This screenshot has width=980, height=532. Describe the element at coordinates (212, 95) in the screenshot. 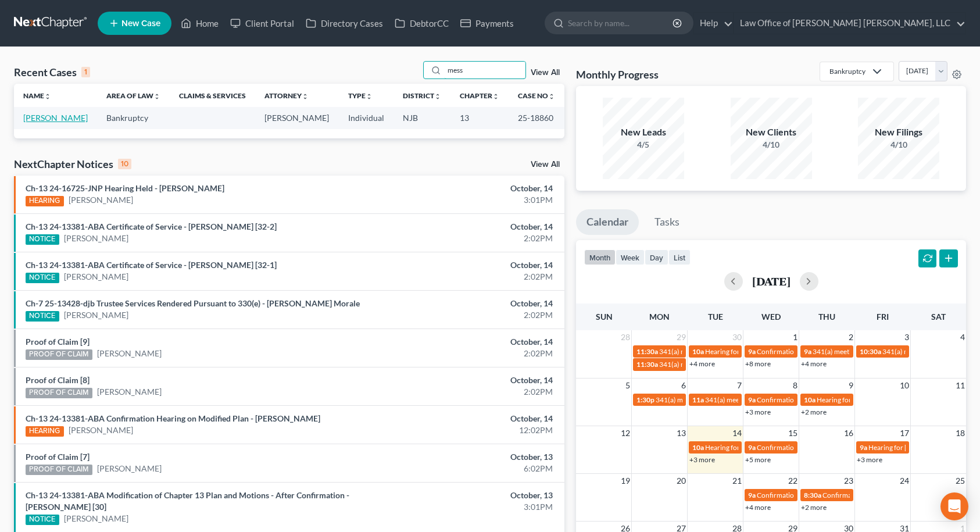

I see `th: Claims & Services` at that location.